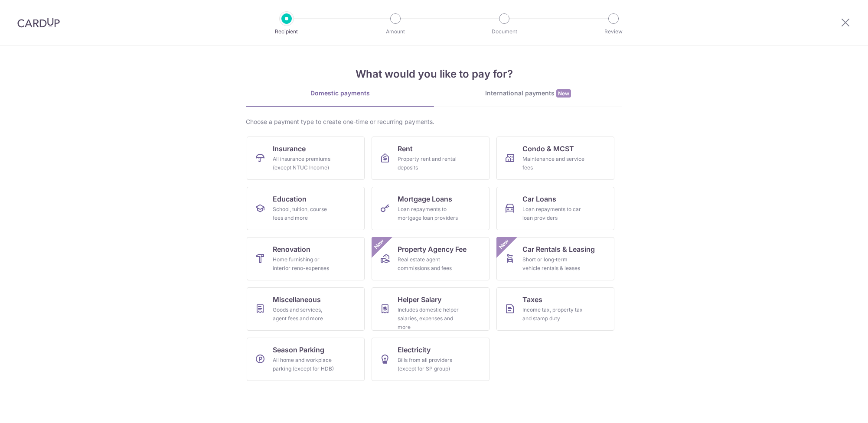 This screenshot has height=423, width=868. What do you see at coordinates (425, 199) in the screenshot?
I see `span: Mortgage Loans` at bounding box center [425, 199].